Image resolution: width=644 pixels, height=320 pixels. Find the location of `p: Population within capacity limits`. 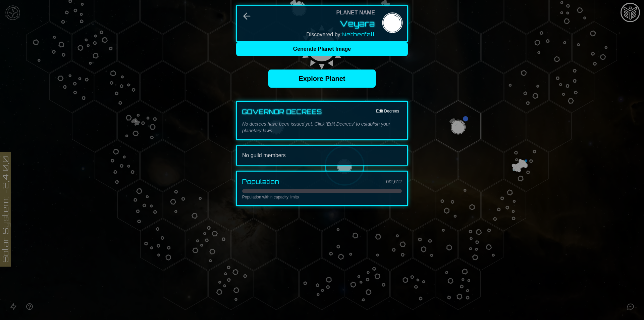

p: Population within capacity limits is located at coordinates (322, 197).